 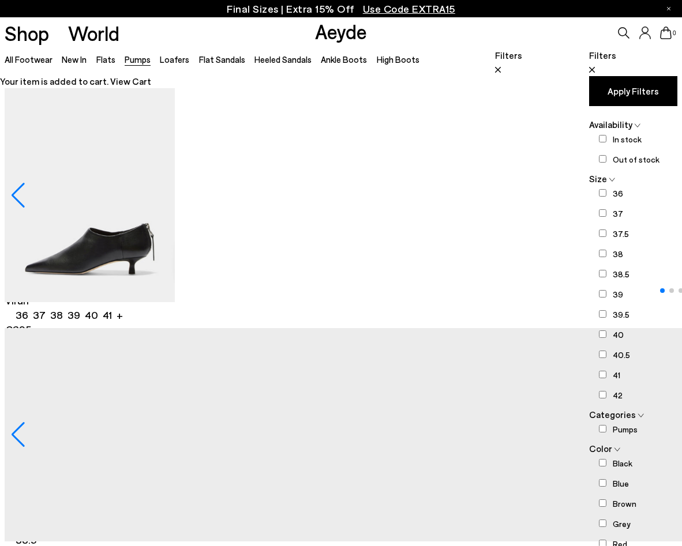 I want to click on label: Blue, so click(x=621, y=483).